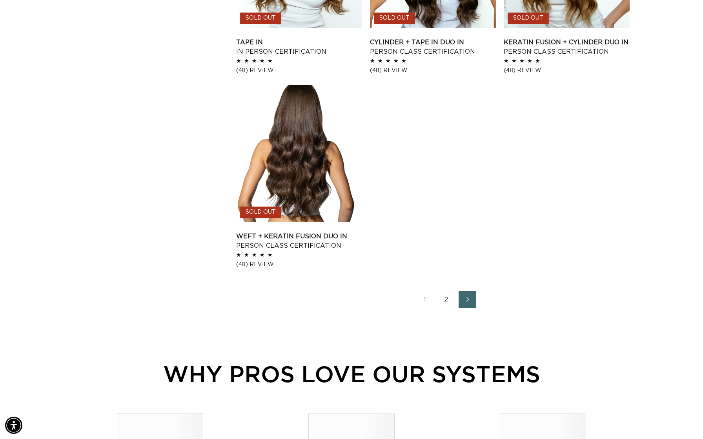 The width and height of the screenshot is (703, 439). I want to click on nav: Pagination, so click(446, 300).